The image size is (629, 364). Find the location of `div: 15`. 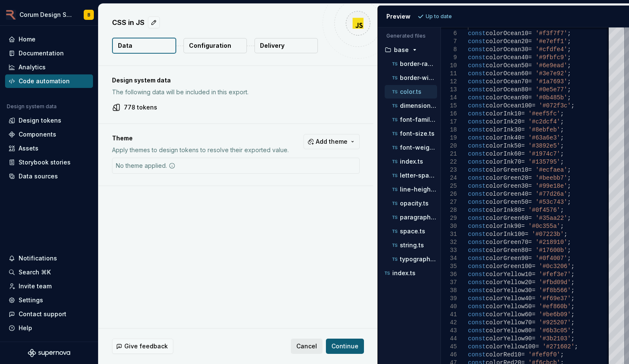

div: 15 is located at coordinates (449, 106).